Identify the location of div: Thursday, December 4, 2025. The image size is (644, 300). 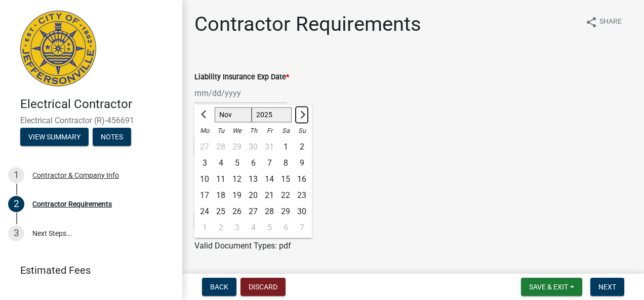
(253, 228).